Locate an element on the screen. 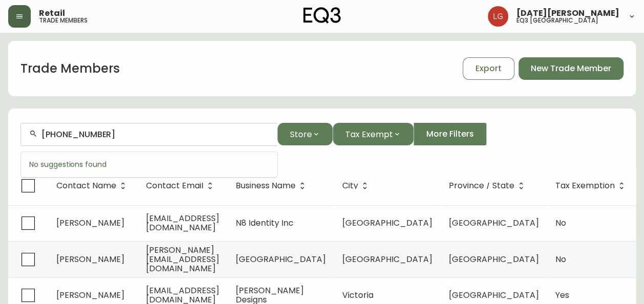 The image size is (644, 304). span: Tax Exempt is located at coordinates (369, 134).